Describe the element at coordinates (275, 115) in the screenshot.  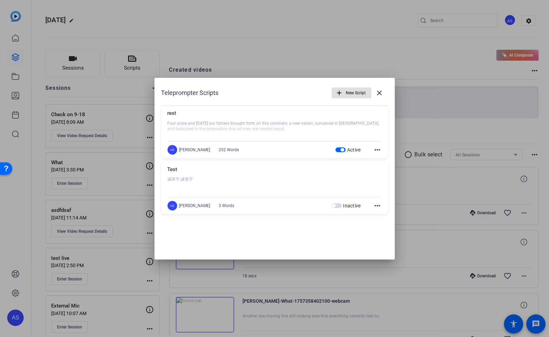
I see `div: rest` at that location.